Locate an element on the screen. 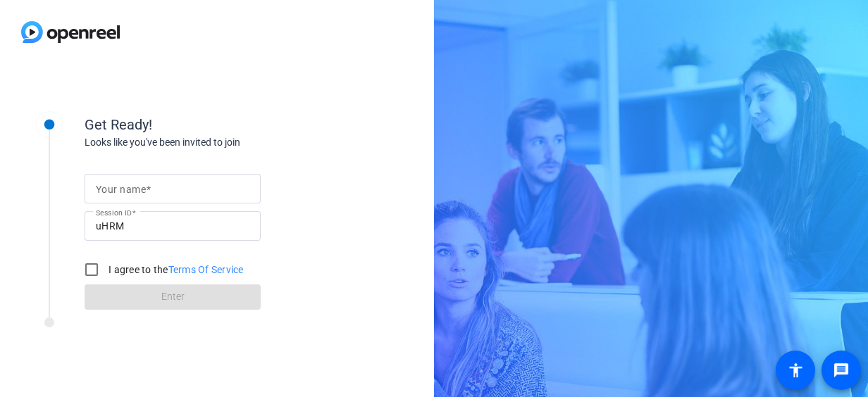  mat-label: Your name is located at coordinates (120, 190).